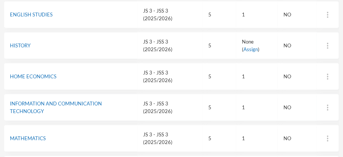 The image size is (343, 157). I want to click on a: INFORMATION AND COMMUNICATION TECHNOLOGY, so click(56, 107).